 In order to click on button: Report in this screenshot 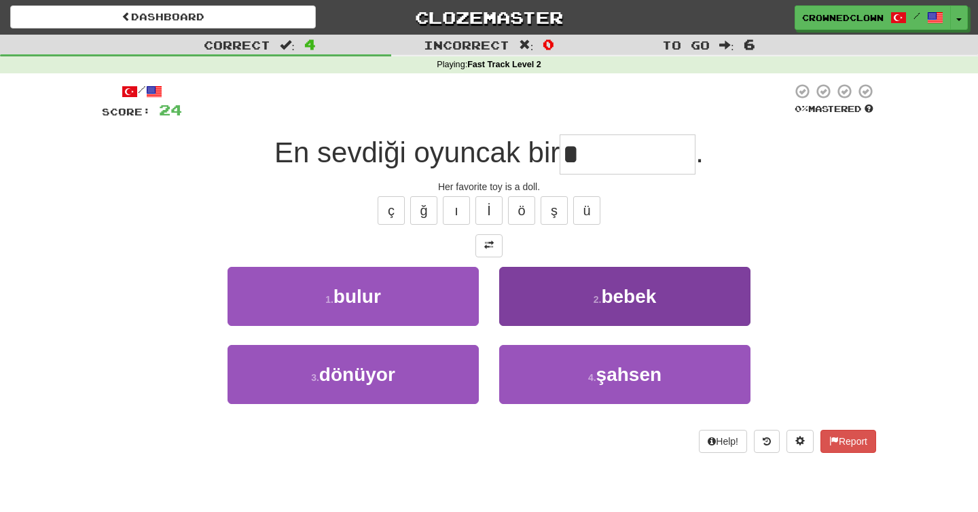, I will do `click(848, 441)`.